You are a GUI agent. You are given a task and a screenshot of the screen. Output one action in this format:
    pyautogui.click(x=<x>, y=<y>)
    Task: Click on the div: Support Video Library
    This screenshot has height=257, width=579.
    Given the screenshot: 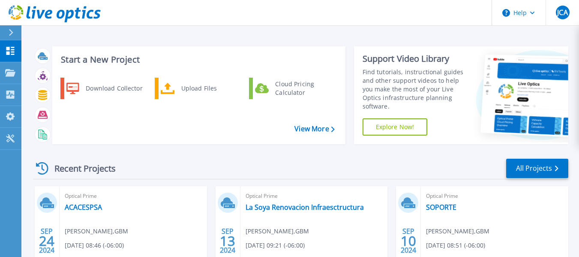 What is the action you would take?
    pyautogui.click(x=415, y=59)
    